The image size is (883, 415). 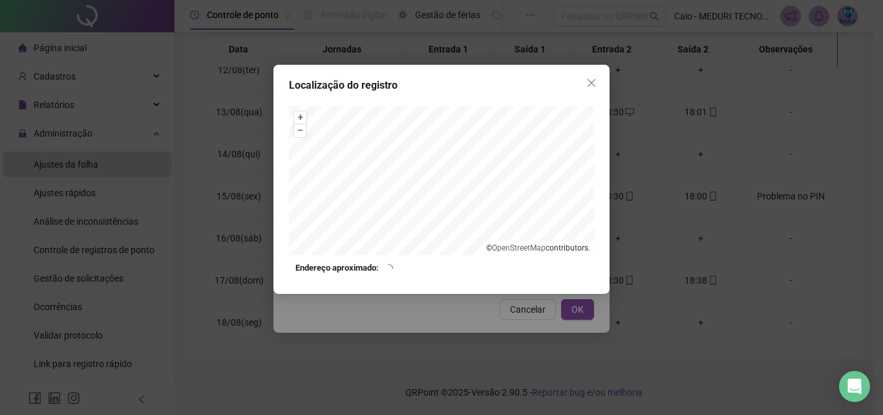 What do you see at coordinates (519, 248) in the screenshot?
I see `a: OpenStreetMap` at bounding box center [519, 248].